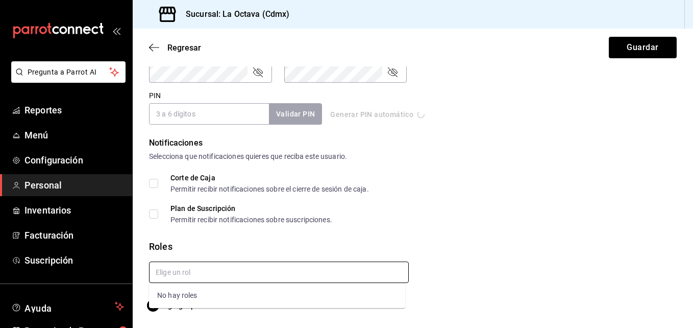 This screenshot has width=693, height=328. I want to click on span: Facturación, so click(74, 235).